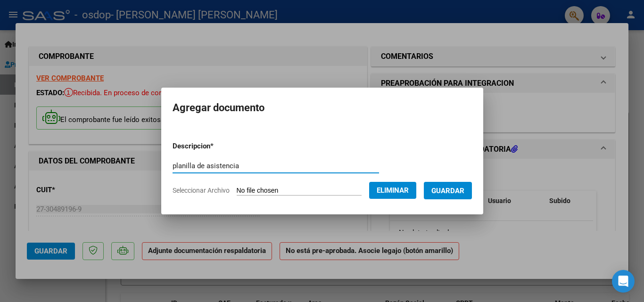 This screenshot has height=302, width=644. I want to click on button: Eliminar, so click(393, 191).